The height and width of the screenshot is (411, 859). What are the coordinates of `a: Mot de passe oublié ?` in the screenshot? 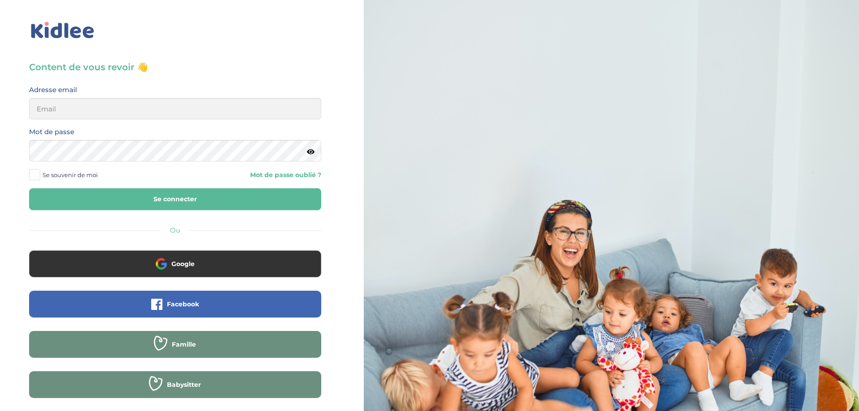 It's located at (251, 175).